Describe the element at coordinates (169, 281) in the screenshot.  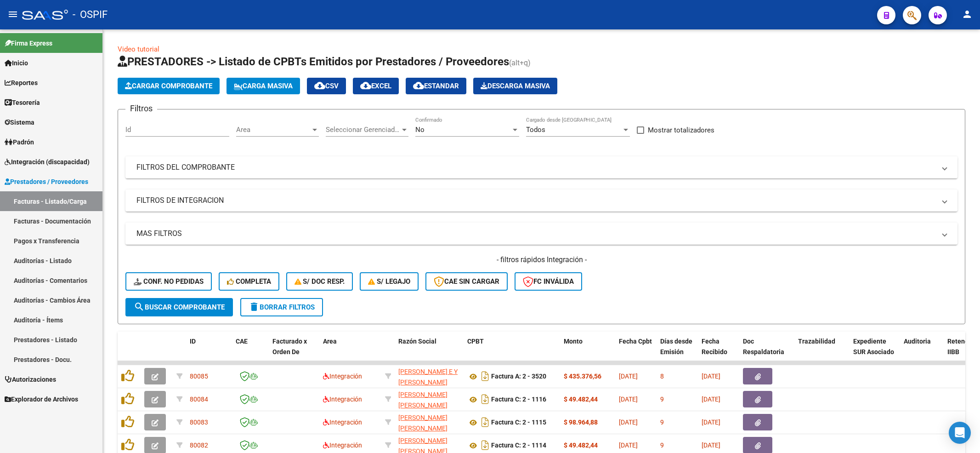
I see `button: Conf. no pedidas` at that location.